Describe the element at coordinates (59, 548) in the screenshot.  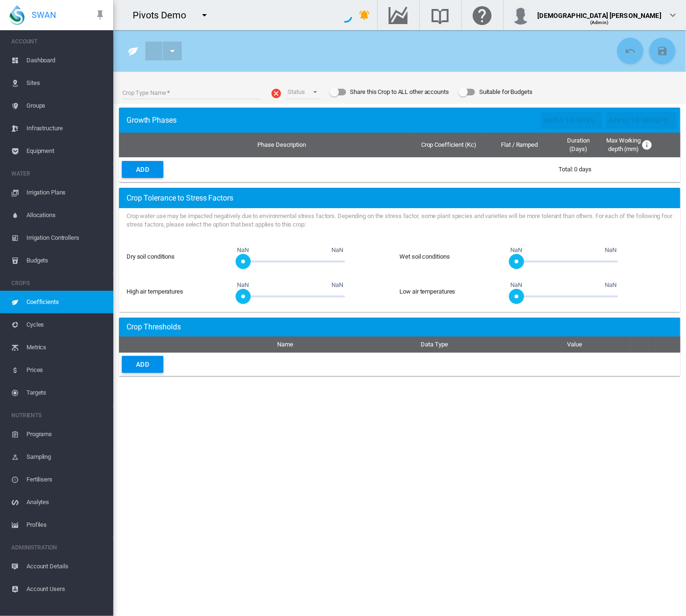
I see `span: ADMINISTRATION` at that location.